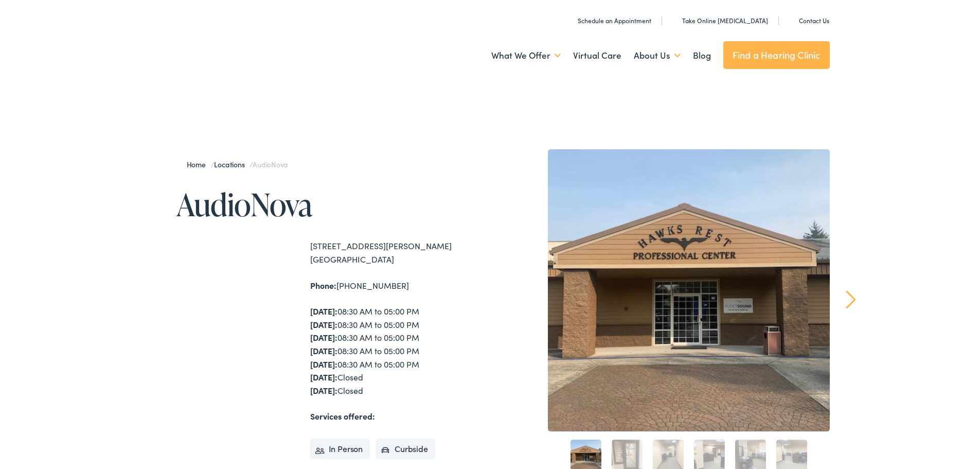 Image resolution: width=980 pixels, height=469 pixels. Describe the element at coordinates (808, 20) in the screenshot. I see `a: Contact Us` at that location.